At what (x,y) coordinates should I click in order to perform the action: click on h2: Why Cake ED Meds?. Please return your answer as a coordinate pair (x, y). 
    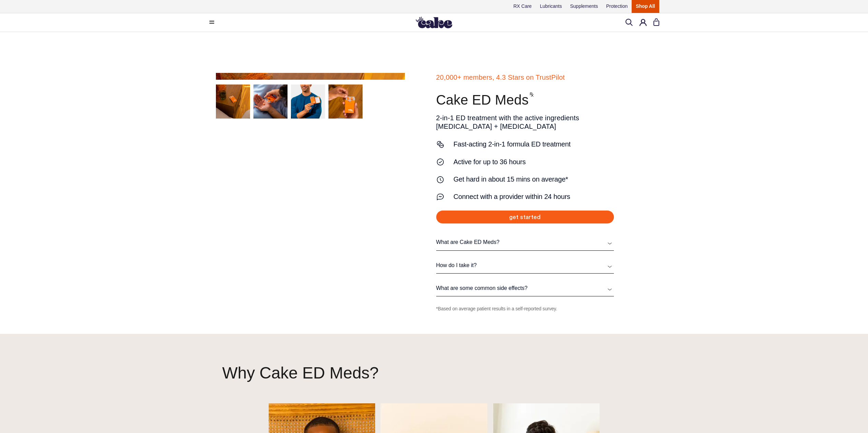
    Looking at the image, I should click on (434, 373).